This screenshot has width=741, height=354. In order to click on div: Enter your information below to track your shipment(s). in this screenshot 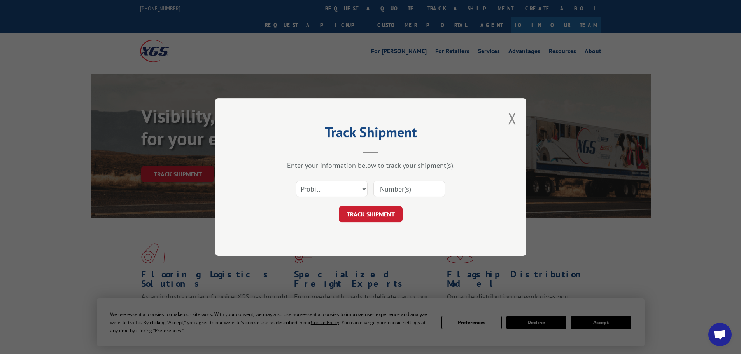, I will do `click(371, 165)`.